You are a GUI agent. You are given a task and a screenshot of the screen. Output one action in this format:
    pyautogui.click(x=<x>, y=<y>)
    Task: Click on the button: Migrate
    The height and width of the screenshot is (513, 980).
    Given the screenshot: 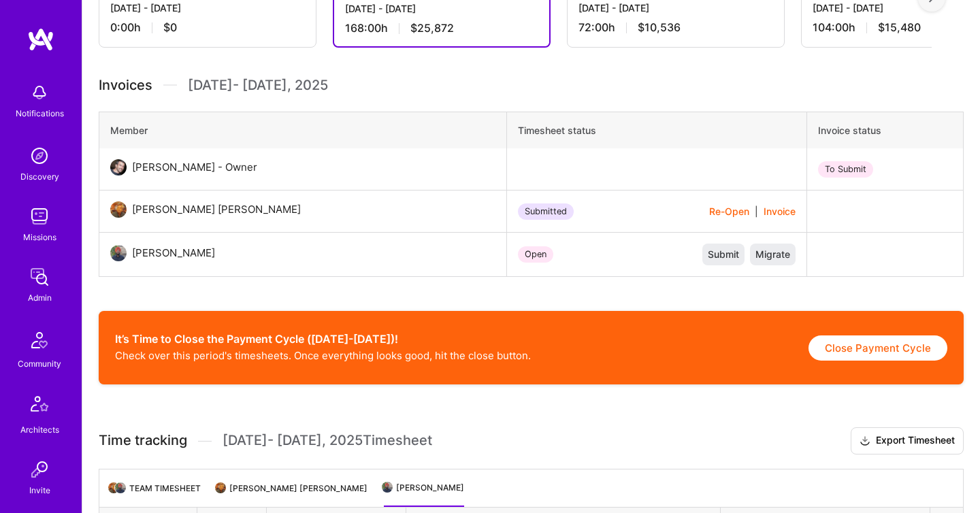 What is the action you would take?
    pyautogui.click(x=773, y=255)
    